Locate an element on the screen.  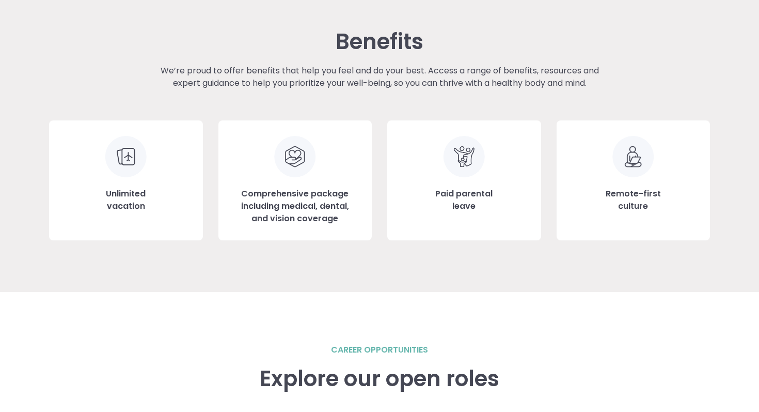
img: Unlimited vacation icon is located at coordinates (126, 157).